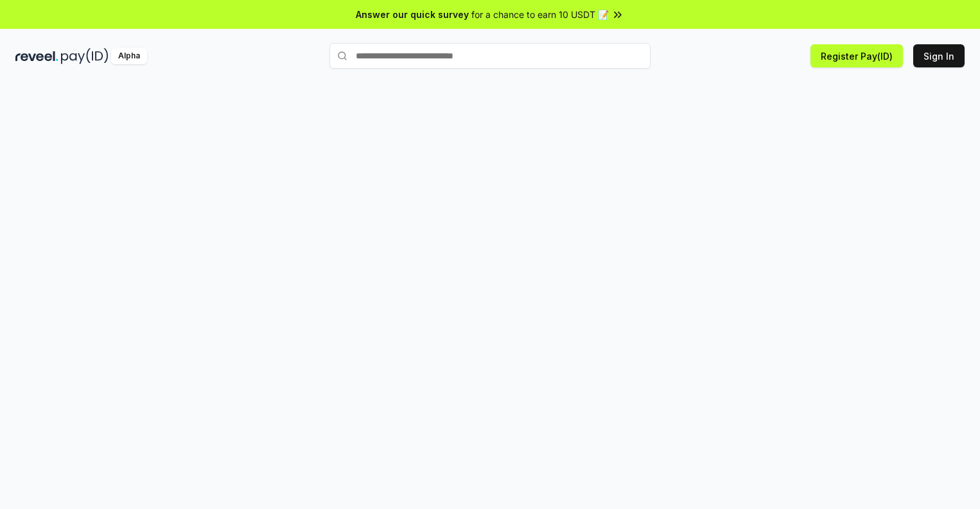 The height and width of the screenshot is (509, 980). What do you see at coordinates (412, 14) in the screenshot?
I see `span: Answer our quick survey` at bounding box center [412, 14].